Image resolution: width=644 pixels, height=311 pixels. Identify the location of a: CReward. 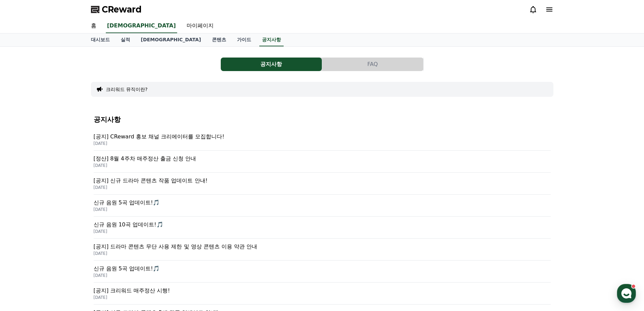
(116, 10).